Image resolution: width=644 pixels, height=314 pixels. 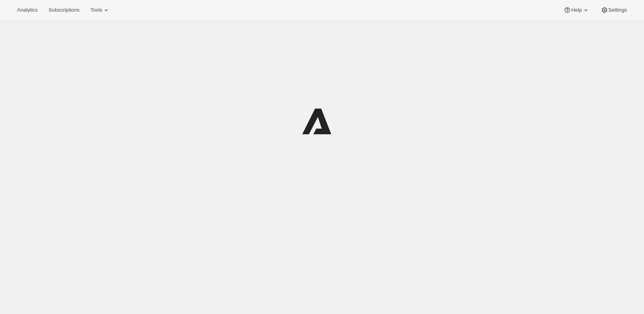 I want to click on span: Help, so click(x=576, y=10).